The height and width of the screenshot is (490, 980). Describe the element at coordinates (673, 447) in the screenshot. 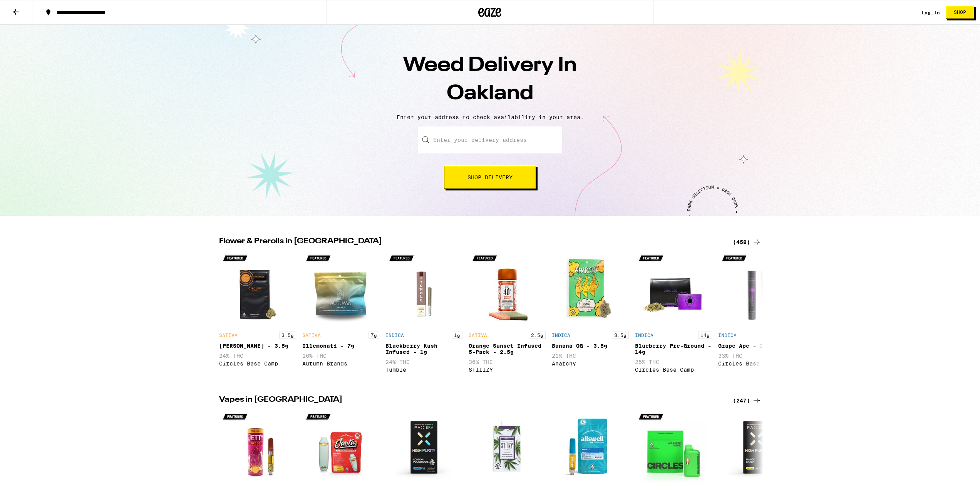

I see `img: Circles Base Camp - Apple Fritter AIO - 1g` at that location.